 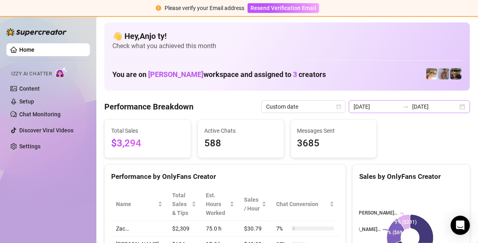 What do you see at coordinates (204, 8) in the screenshot?
I see `div: Please verify your Email address` at bounding box center [204, 8].